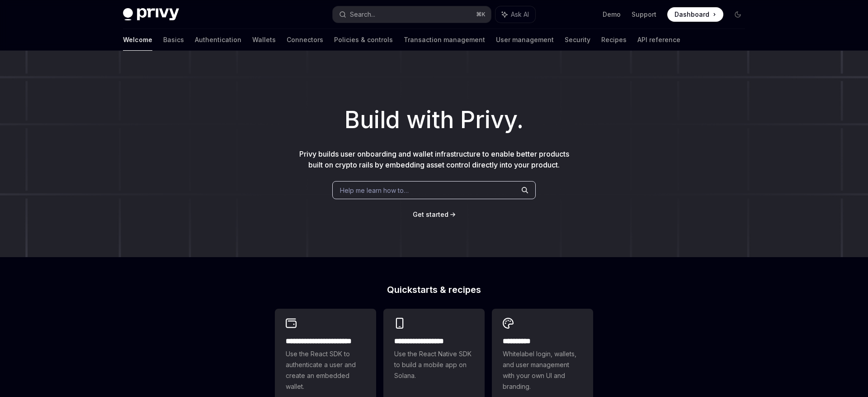 The width and height of the screenshot is (868, 397). I want to click on h2: Quickstarts & recipes, so click(434, 289).